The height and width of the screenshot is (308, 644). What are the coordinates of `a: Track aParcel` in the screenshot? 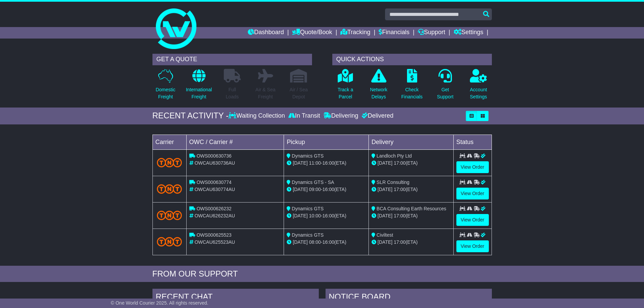 It's located at (346, 86).